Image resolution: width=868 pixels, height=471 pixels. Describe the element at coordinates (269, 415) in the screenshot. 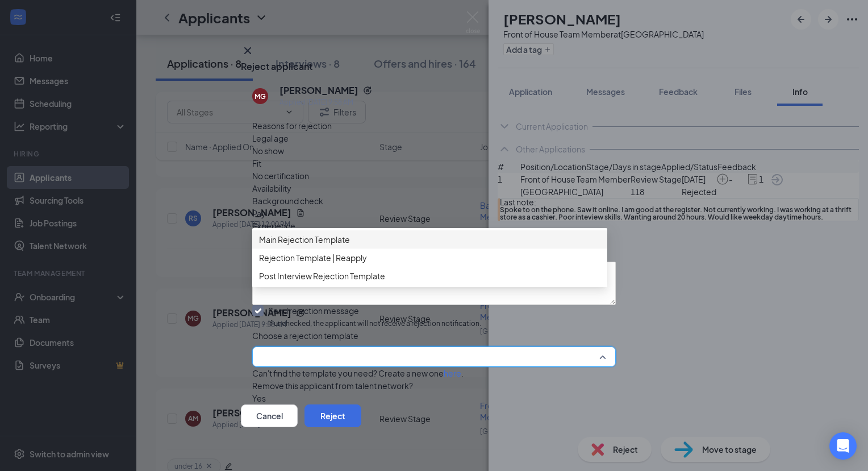

I see `button: Cancel` at that location.